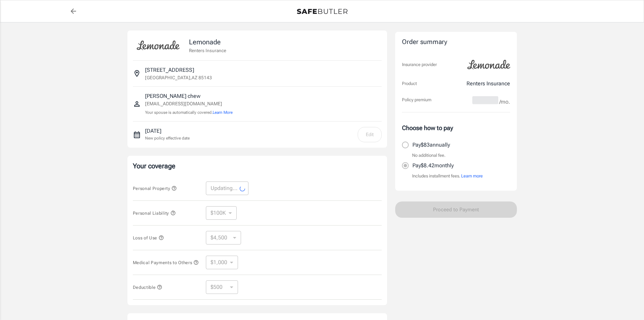  What do you see at coordinates (419, 65) in the screenshot?
I see `p: Insurance provider` at bounding box center [419, 65].